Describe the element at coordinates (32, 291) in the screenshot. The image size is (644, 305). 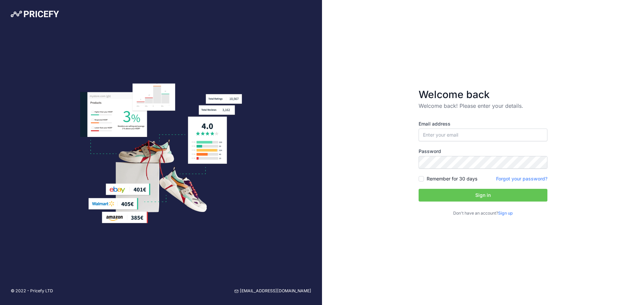
I see `p: © 2022 - Pricefy LTD` at that location.